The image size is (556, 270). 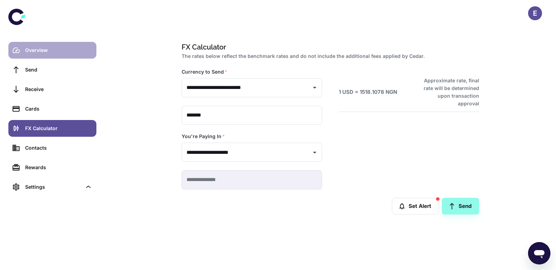 What do you see at coordinates (59, 70) in the screenshot?
I see `div: Send` at bounding box center [59, 70].